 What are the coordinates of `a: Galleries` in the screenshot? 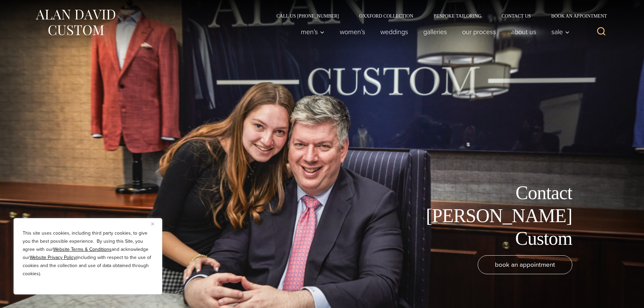 It's located at (434, 32).